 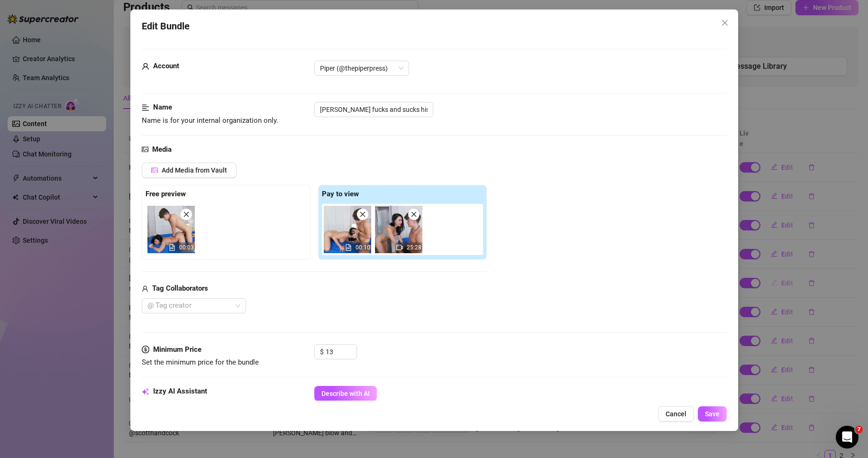 I want to click on button: Close, so click(x=724, y=23).